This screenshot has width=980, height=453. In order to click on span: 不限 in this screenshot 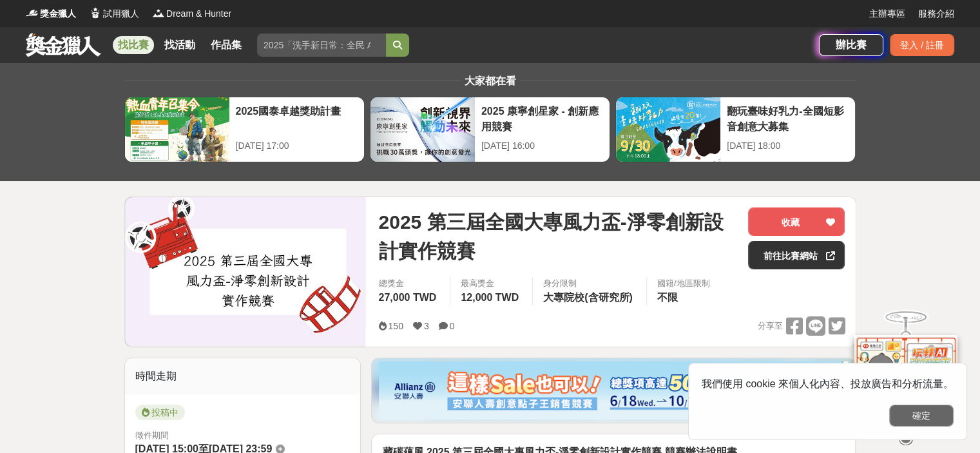, I will do `click(668, 297)`.